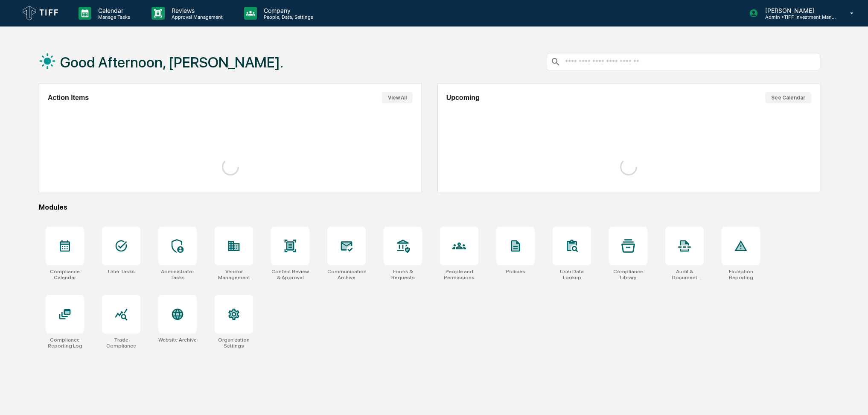  What do you see at coordinates (397, 98) in the screenshot?
I see `a: View All` at bounding box center [397, 98].